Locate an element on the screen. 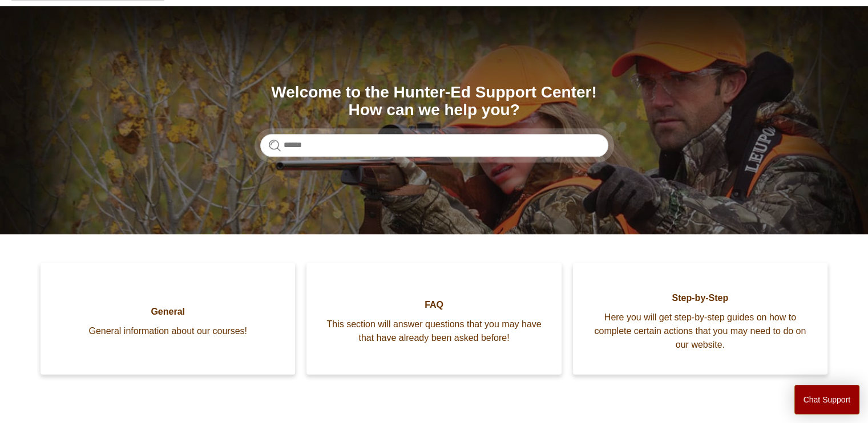 The image size is (868, 423). a: FAQ This section will answer questions that you may have that have already been asked before! is located at coordinates (434, 319).